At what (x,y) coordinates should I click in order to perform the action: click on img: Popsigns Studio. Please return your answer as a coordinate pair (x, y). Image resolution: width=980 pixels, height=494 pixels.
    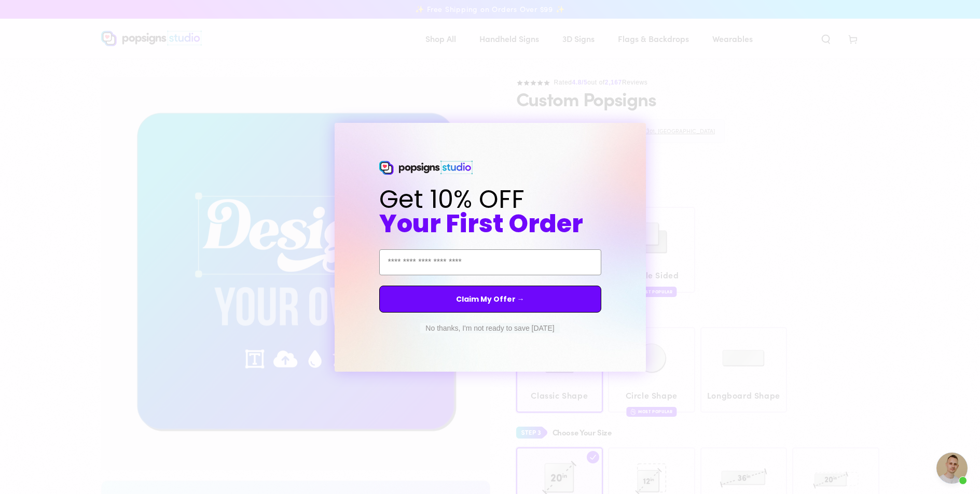
    Looking at the image, I should click on (426, 168).